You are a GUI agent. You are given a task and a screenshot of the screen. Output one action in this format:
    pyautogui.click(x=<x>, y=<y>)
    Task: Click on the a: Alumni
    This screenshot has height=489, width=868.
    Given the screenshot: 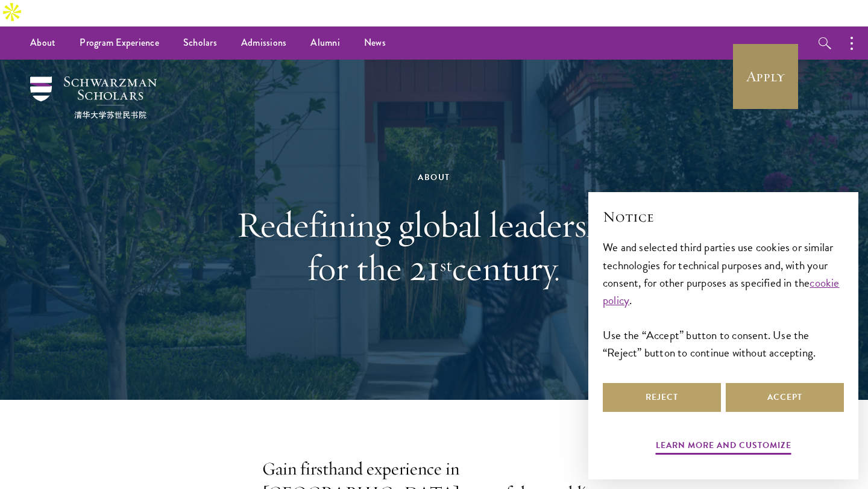 What is the action you would take?
    pyautogui.click(x=325, y=43)
    